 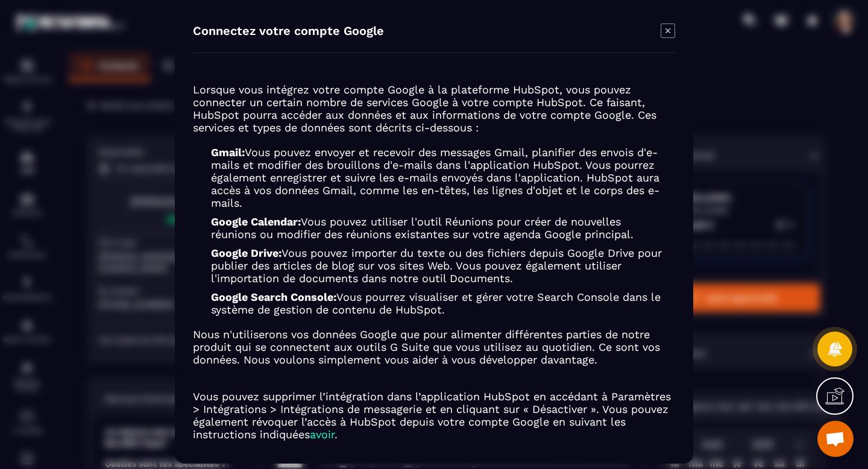 I want to click on p: Google Calendar:, so click(x=437, y=228).